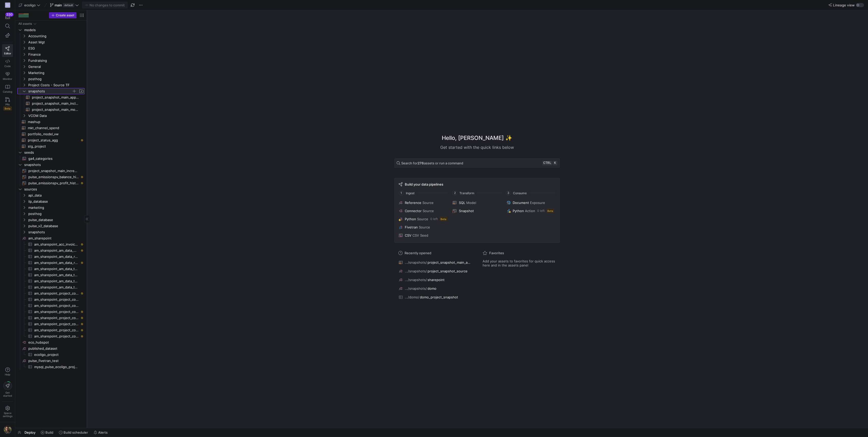 This screenshot has height=437, width=868. Describe the element at coordinates (471, 203) in the screenshot. I see `span: Model` at that location.